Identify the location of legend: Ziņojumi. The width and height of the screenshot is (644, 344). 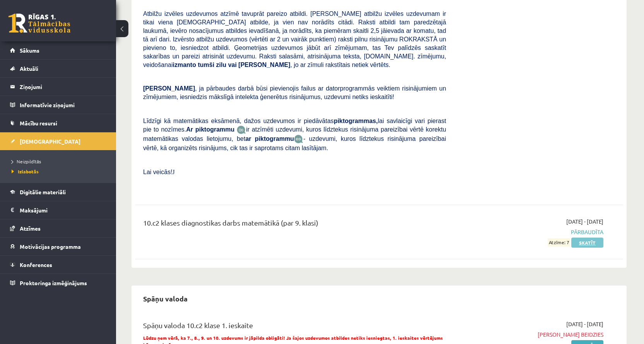
(63, 86).